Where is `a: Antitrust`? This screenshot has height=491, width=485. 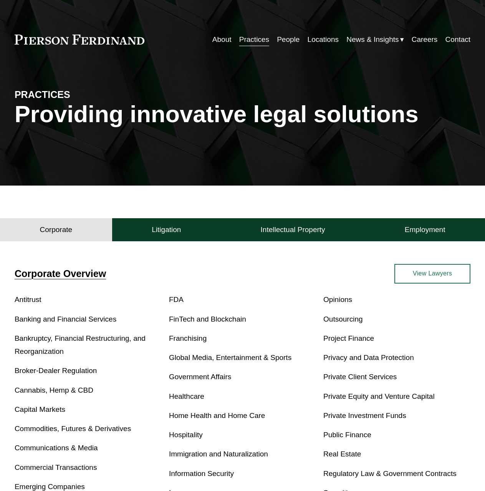
a: Antitrust is located at coordinates (28, 299).